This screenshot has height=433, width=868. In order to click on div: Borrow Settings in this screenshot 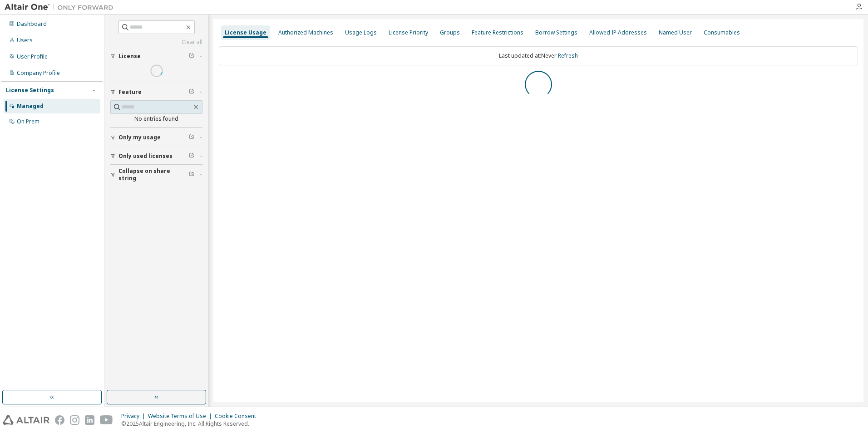, I will do `click(556, 33)`.